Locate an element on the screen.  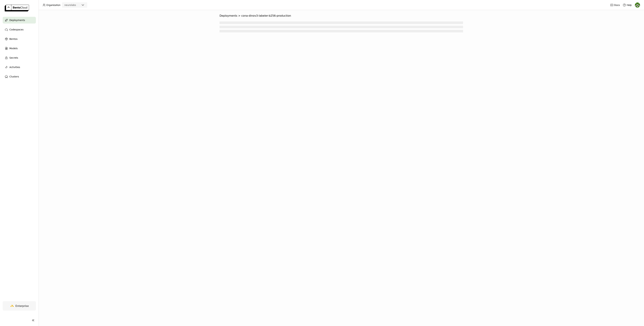
span: Organization is located at coordinates (53, 5).